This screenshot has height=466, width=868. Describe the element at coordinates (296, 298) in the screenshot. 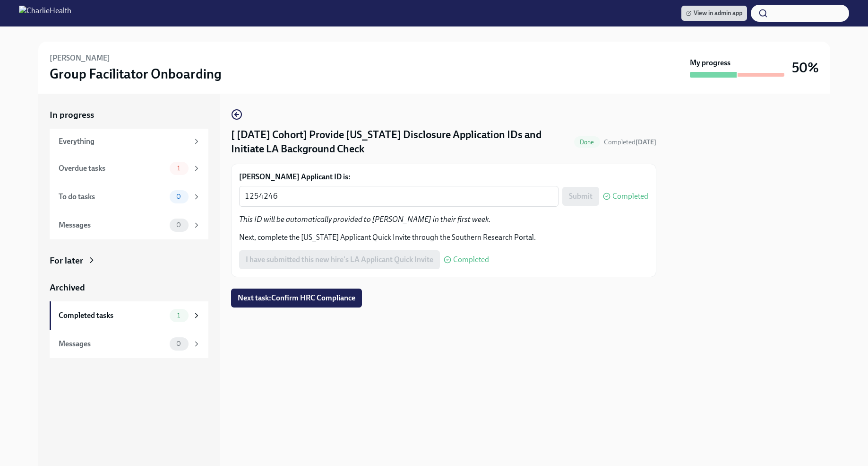

I see `button: Next task:Confirm HRC Compliance` at that location.